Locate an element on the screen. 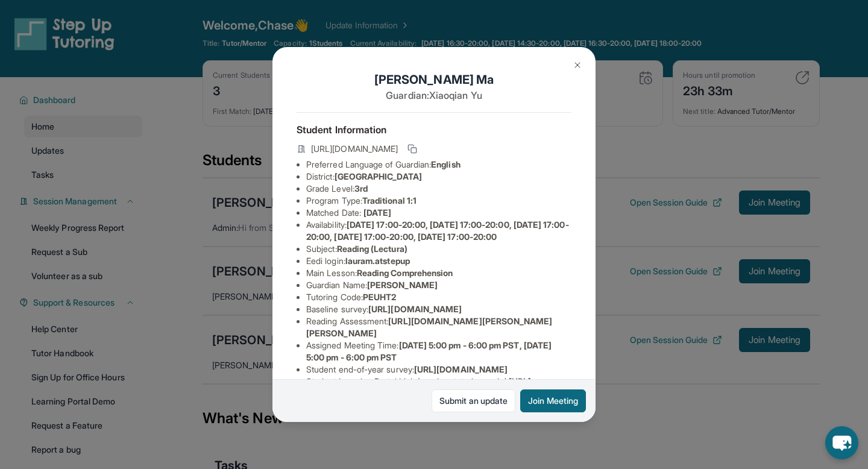 This screenshot has height=469, width=868. li: Reading Assessment : is located at coordinates (439, 327).